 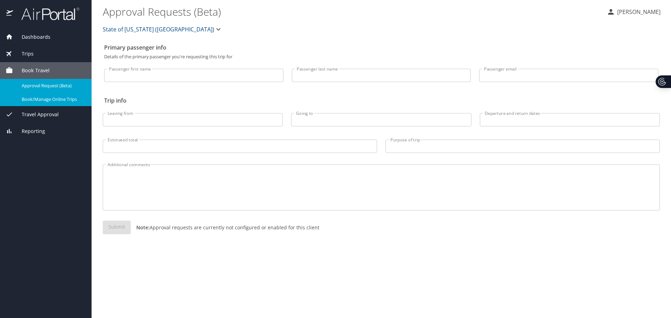 What do you see at coordinates (46, 14) in the screenshot?
I see `img: airportal-logo.png` at bounding box center [46, 14].